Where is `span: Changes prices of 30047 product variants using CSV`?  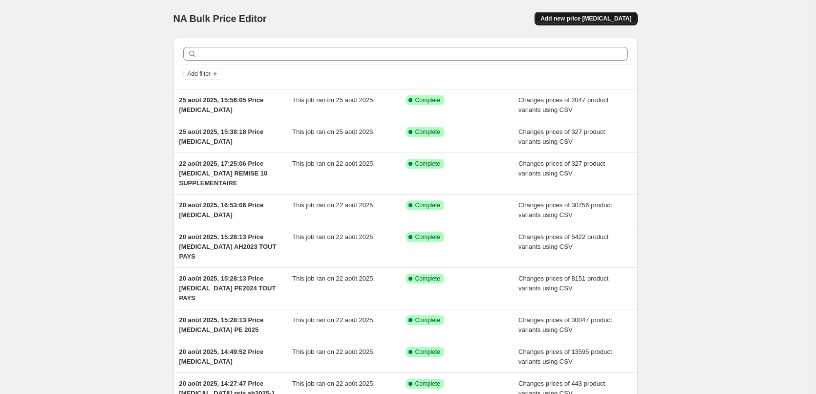 span: Changes prices of 30047 product variants using CSV is located at coordinates (565, 324).